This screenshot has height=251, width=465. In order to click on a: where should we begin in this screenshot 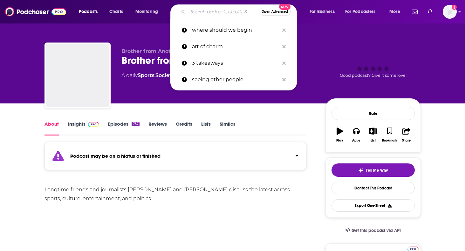, I will do `click(234, 30)`.